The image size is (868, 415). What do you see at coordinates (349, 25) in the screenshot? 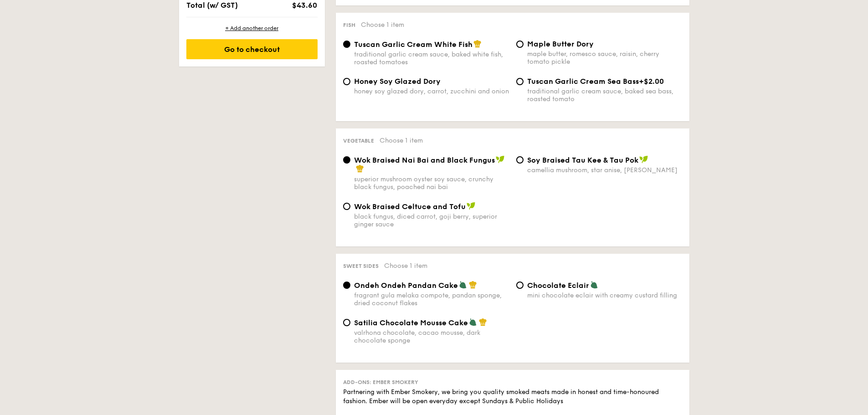
I see `span: Fish` at bounding box center [349, 25].